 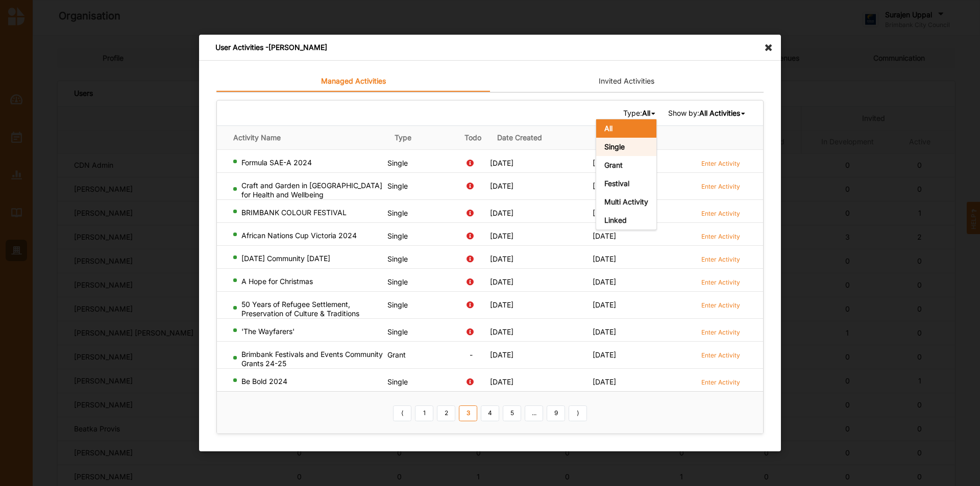 I want to click on th: Last Updated, so click(x=644, y=138).